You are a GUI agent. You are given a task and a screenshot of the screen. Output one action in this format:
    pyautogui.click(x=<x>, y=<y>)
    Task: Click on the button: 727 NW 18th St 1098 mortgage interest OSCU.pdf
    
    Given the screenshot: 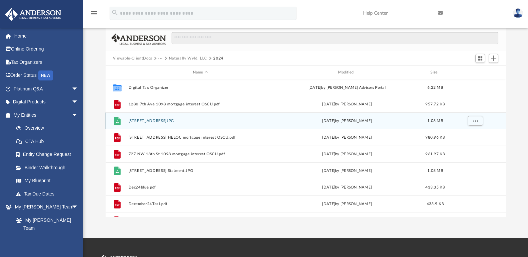 What is the action you would take?
    pyautogui.click(x=200, y=154)
    